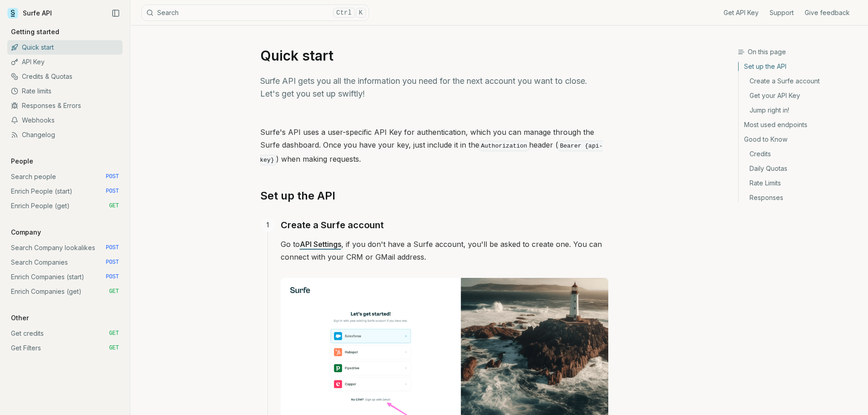 The image size is (868, 415). Describe the element at coordinates (504, 146) in the screenshot. I see `code: Authorization` at that location.